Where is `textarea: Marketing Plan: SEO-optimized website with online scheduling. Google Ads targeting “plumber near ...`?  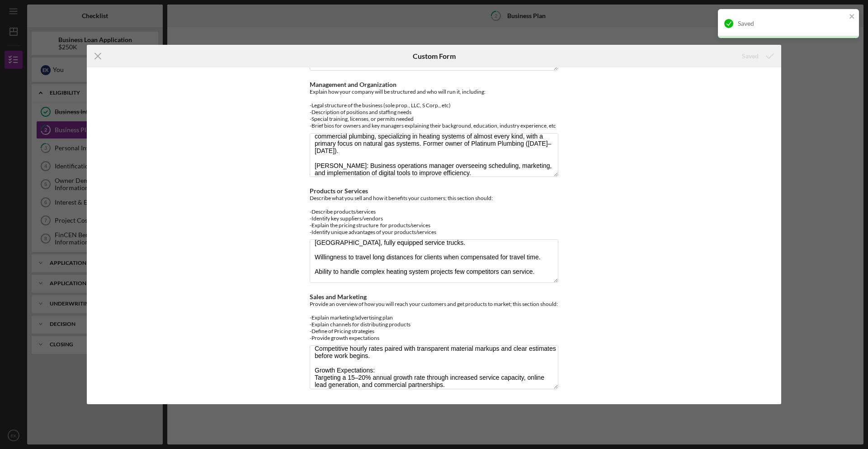 textarea: Marketing Plan: SEO-optimized website with online scheduling. Google Ads targeting “plumber near ... is located at coordinates (434, 367).